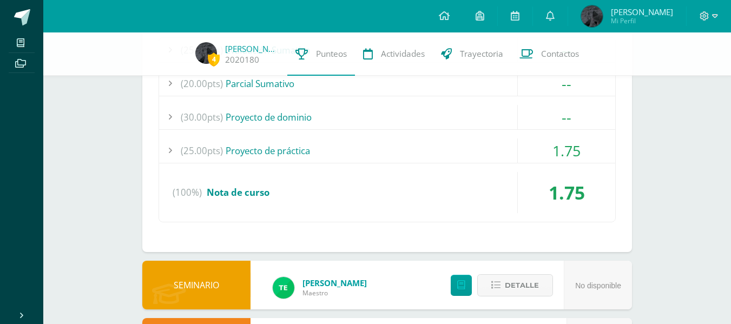  I want to click on span: (25.00pts), so click(202, 150).